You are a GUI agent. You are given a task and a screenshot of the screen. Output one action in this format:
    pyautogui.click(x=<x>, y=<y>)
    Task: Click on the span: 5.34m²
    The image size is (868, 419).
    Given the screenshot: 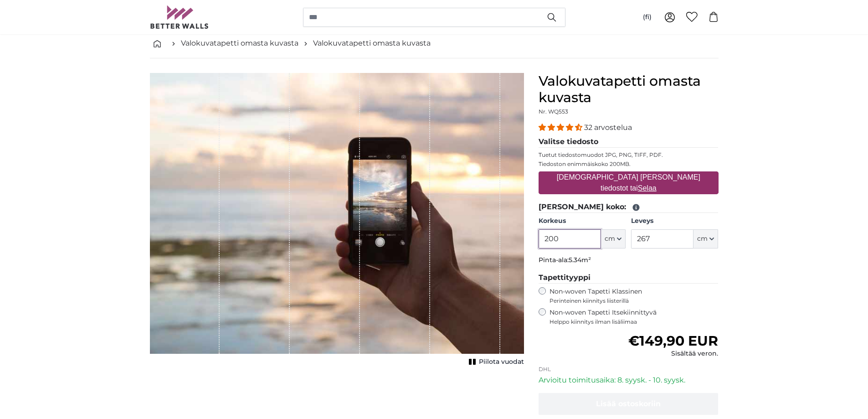 What is the action you would take?
    pyautogui.click(x=579, y=260)
    